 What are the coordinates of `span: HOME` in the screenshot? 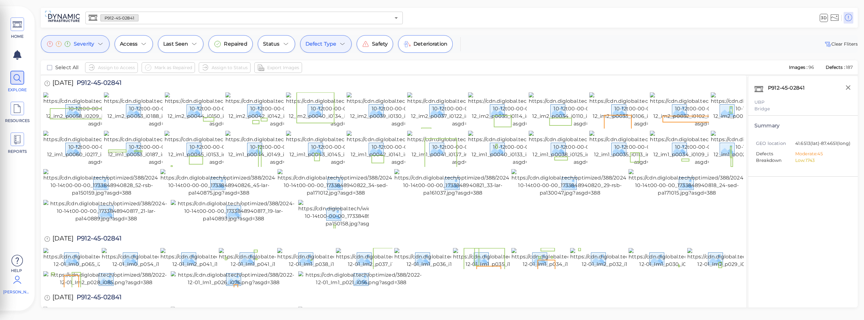 It's located at (17, 36).